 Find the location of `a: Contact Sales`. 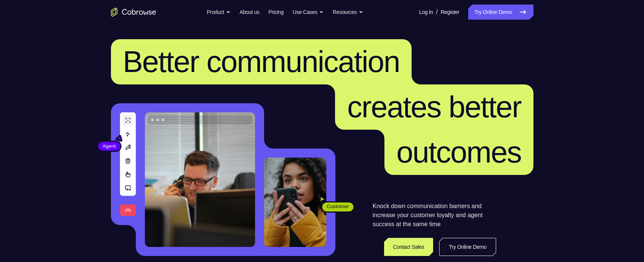

a: Contact Sales is located at coordinates (409, 247).